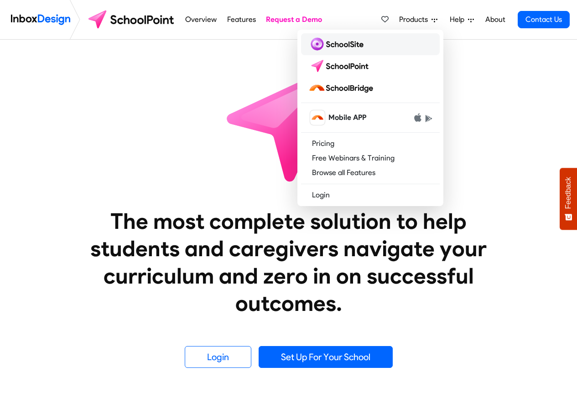 The width and height of the screenshot is (577, 398). Describe the element at coordinates (347, 118) in the screenshot. I see `span: Mobile APP` at that location.